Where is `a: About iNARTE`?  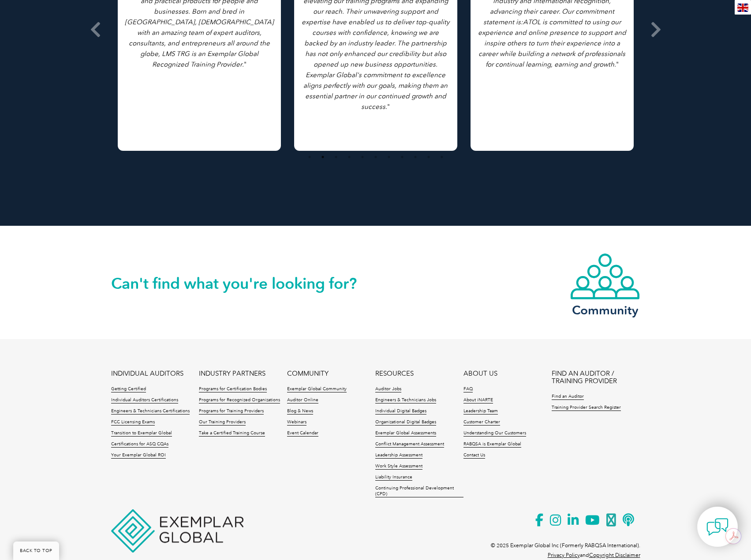
a: About iNARTE is located at coordinates (478, 400).